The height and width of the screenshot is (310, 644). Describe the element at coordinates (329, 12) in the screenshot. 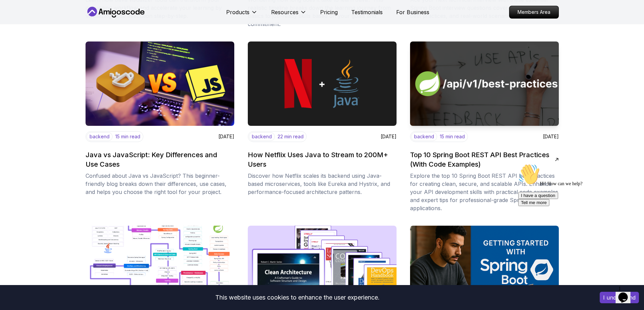

I see `a: Pricing` at that location.